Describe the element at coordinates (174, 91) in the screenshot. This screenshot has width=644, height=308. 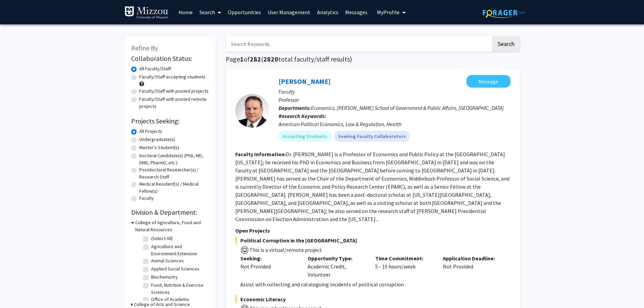
I see `label: Faculty/Staff with posted projects` at that location.